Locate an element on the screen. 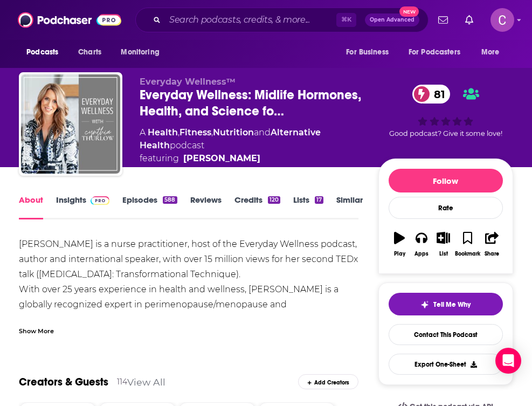 Image resolution: width=532 pixels, height=406 pixels. a: Reviews is located at coordinates (206, 207).